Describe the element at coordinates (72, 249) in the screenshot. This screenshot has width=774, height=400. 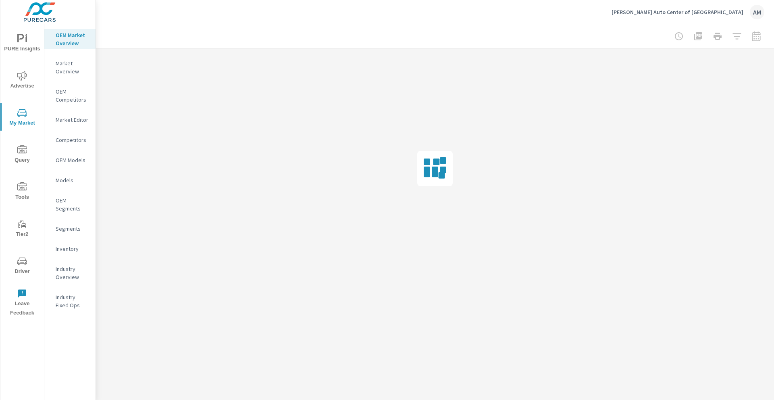
I see `p: Inventory` at that location.